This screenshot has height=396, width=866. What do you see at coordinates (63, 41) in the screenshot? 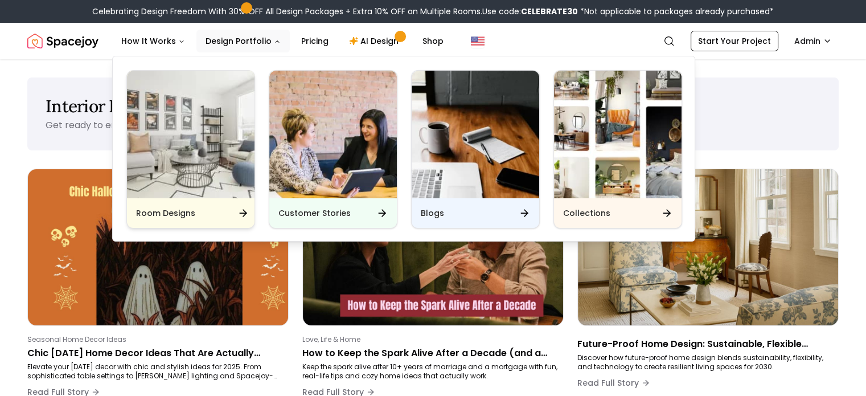
I see `a: Spacejoy` at bounding box center [63, 41].